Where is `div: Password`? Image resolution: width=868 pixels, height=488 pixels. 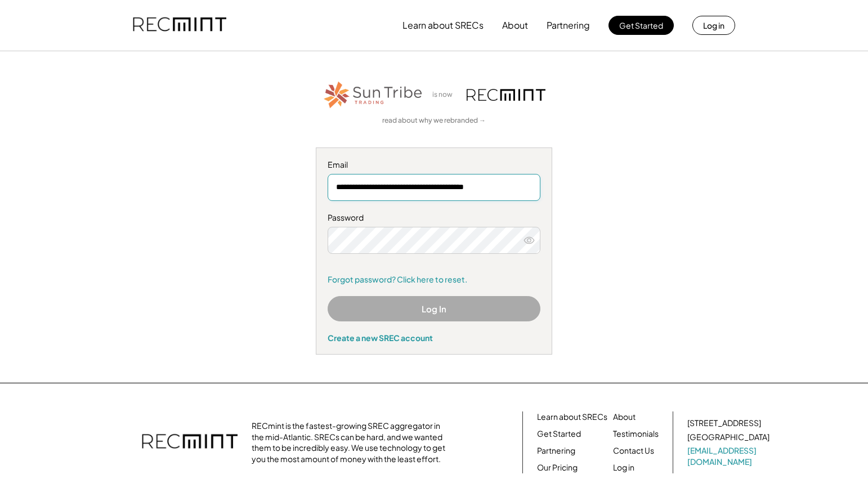 div: Password is located at coordinates (434, 218).